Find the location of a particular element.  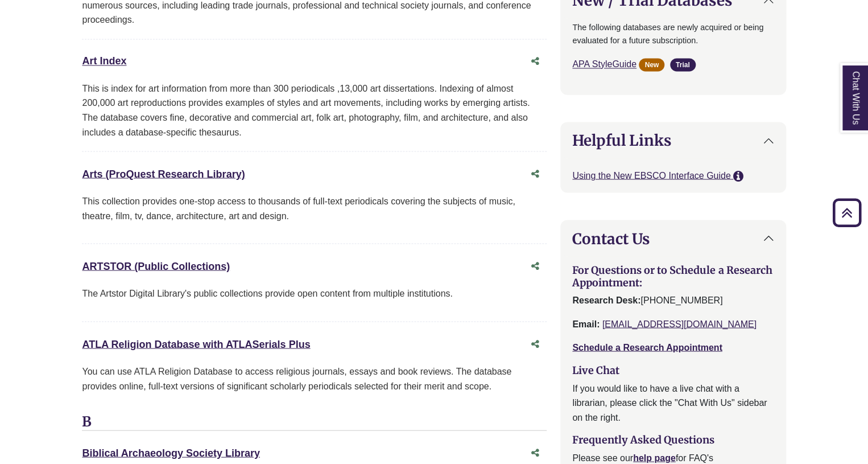

a: ARTSTOR (Public Collections) is located at coordinates (156, 266).